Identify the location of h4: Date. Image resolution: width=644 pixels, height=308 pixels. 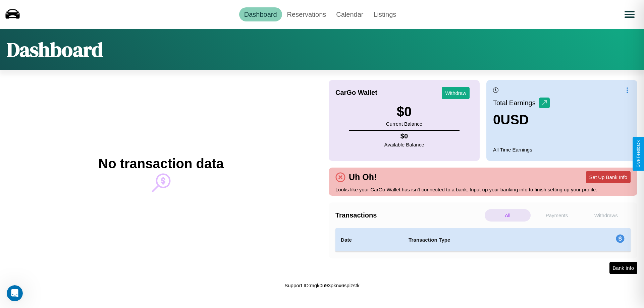
(369, 240).